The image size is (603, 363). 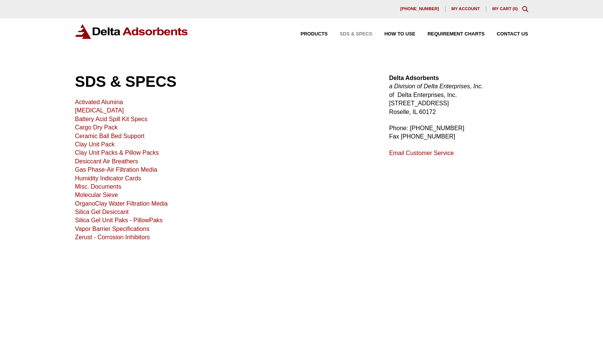 I want to click on span: Products, so click(x=314, y=34).